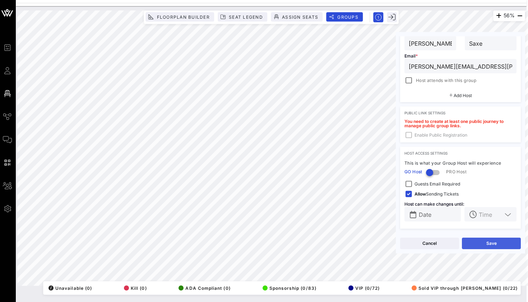  What do you see at coordinates (437, 184) in the screenshot?
I see `span: Guests Email Required` at bounding box center [437, 184].